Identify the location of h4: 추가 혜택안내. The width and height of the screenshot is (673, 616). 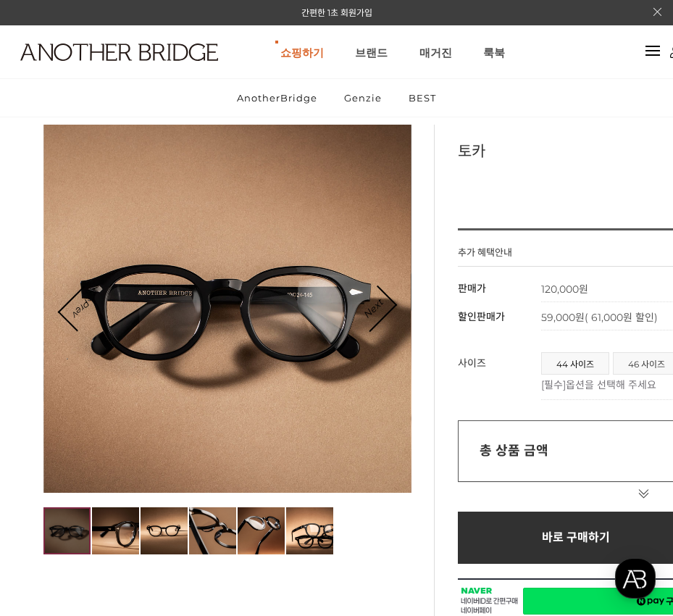
(485, 255).